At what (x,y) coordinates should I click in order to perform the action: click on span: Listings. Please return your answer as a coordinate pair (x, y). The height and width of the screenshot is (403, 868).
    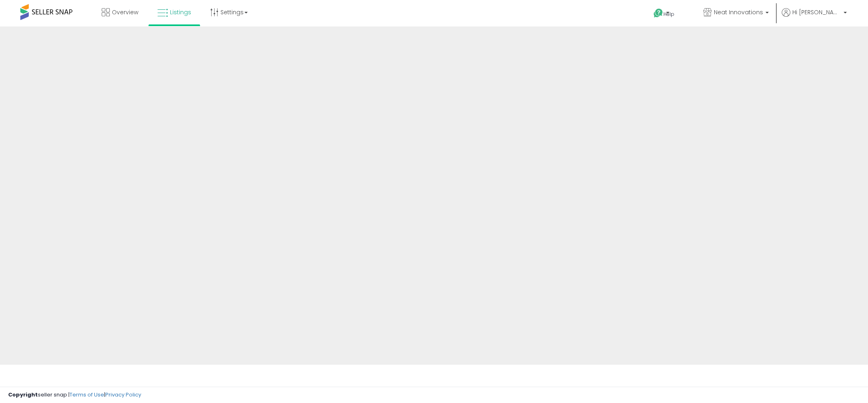
    Looking at the image, I should click on (181, 13).